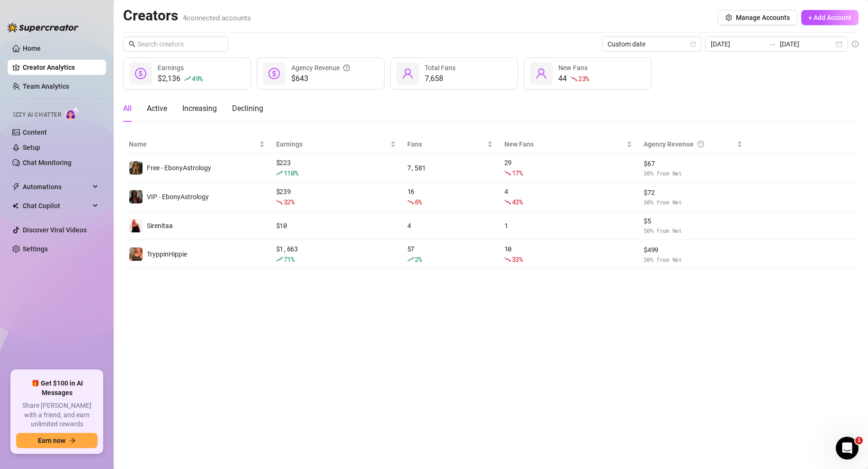 The width and height of the screenshot is (868, 469). I want to click on span: $ 67, so click(693, 164).